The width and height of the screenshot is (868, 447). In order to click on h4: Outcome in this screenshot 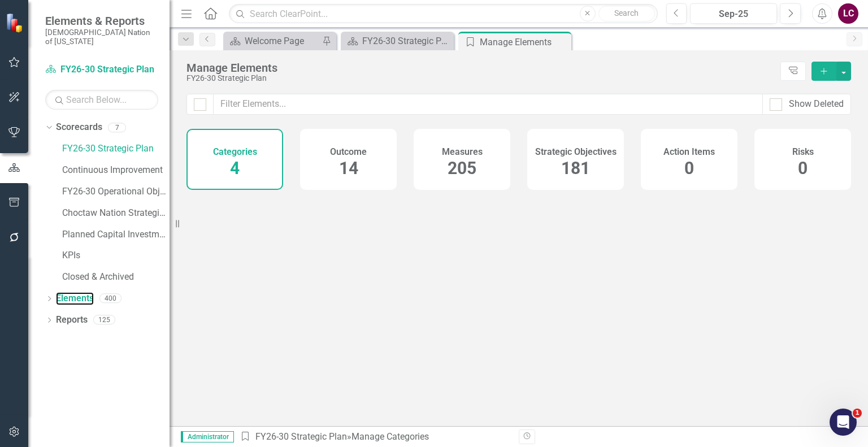, I will do `click(348, 152)`.